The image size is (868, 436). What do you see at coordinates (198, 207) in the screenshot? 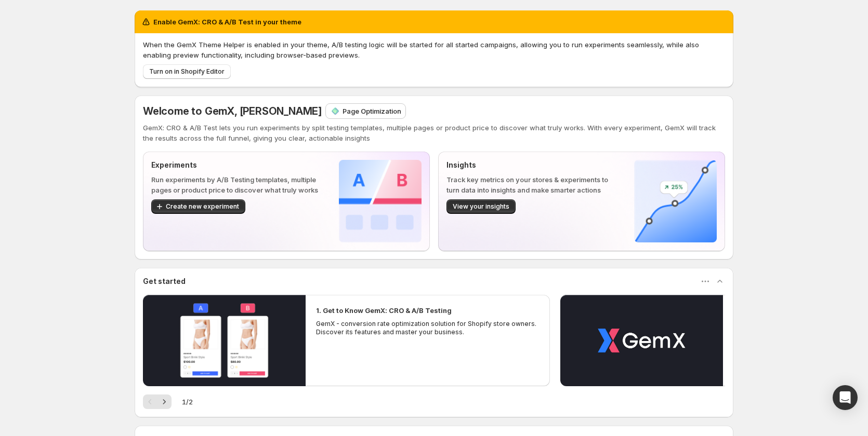
I see `button: Create new experiment` at bounding box center [198, 207].